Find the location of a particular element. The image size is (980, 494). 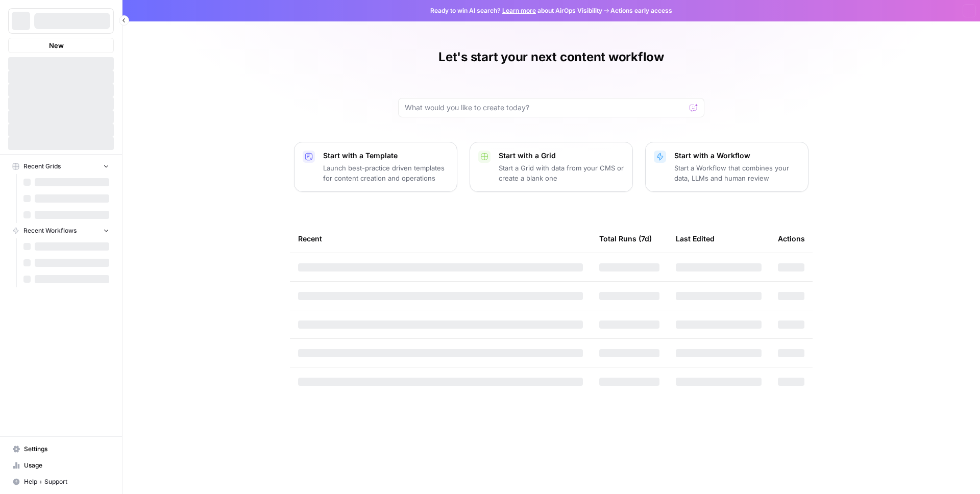

div: Actions is located at coordinates (791, 239).